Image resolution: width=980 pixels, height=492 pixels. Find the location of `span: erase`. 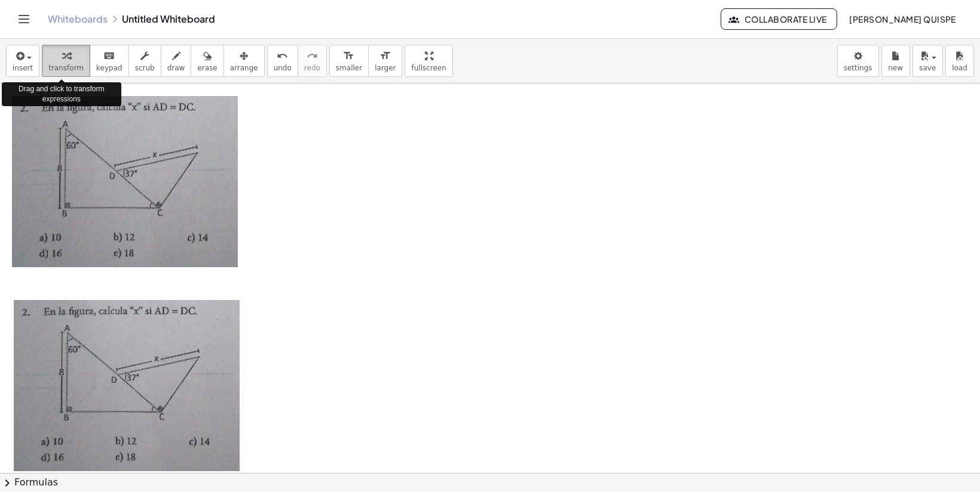

span: erase is located at coordinates (206, 68).